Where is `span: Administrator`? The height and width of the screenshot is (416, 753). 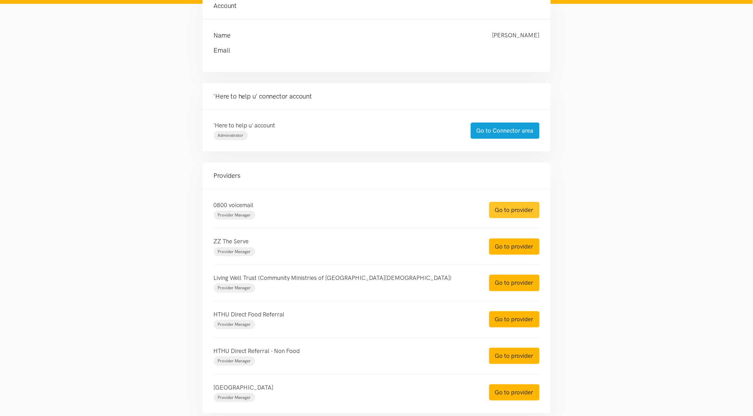 span: Administrator is located at coordinates (231, 135).